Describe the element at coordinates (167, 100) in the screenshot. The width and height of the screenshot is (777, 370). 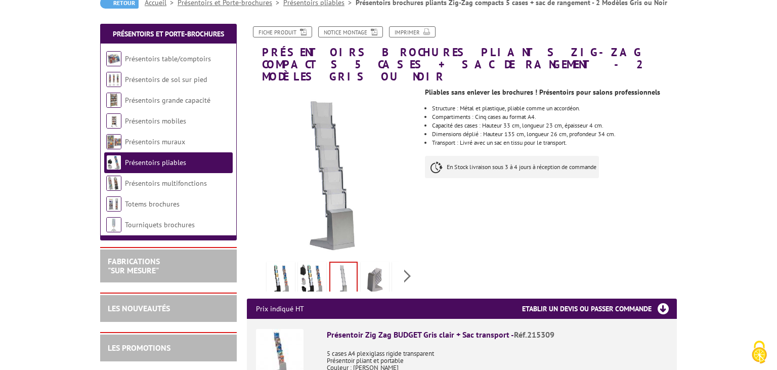
I see `a: Présentoirs grande capacité` at that location.